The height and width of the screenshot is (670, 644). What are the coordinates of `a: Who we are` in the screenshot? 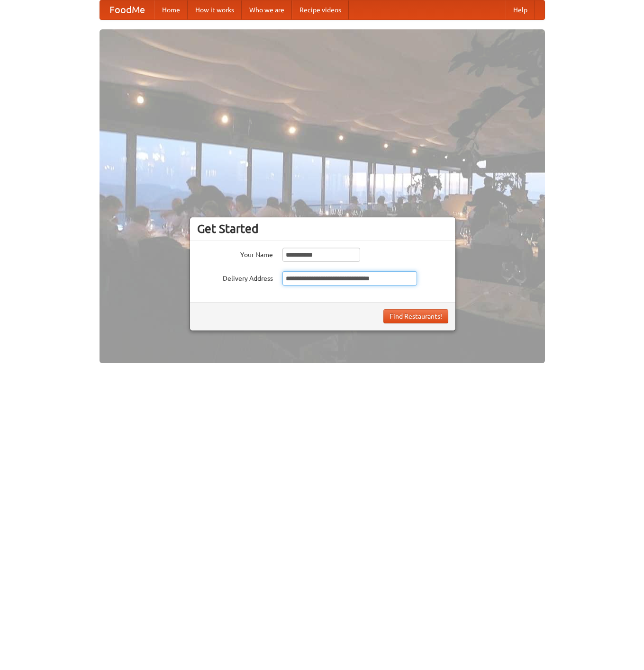 It's located at (267, 10).